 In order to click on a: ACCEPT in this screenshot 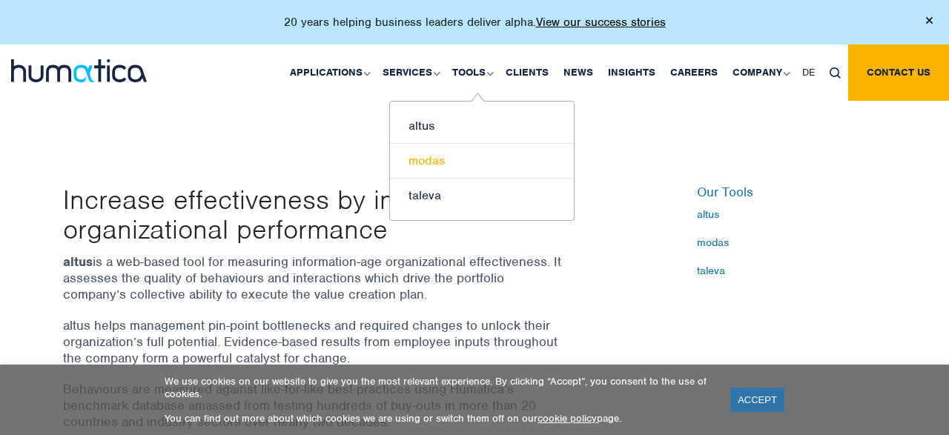, I will do `click(757, 400)`.